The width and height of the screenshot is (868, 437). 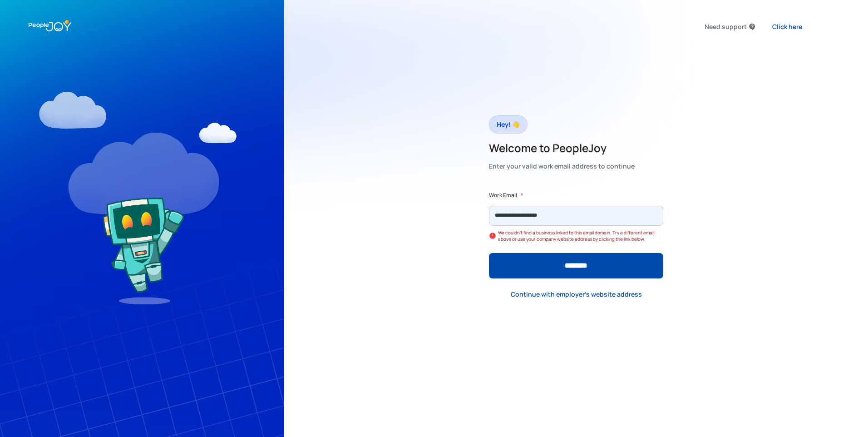 I want to click on div: Click here, so click(x=787, y=26).